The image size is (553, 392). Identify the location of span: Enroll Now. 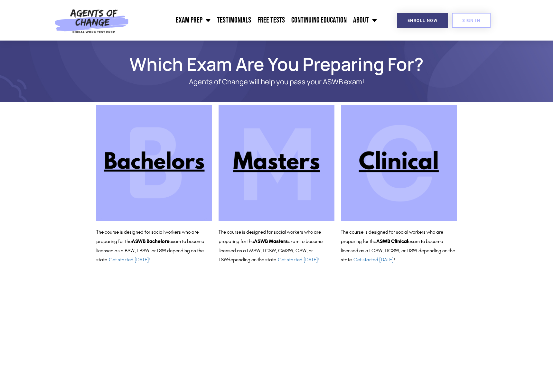
(423, 20).